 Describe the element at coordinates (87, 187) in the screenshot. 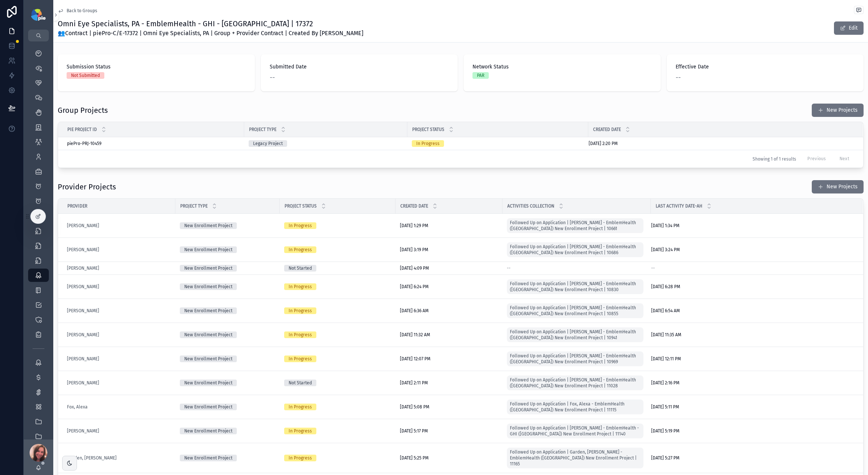

I see `h1: Provider Projects` at that location.